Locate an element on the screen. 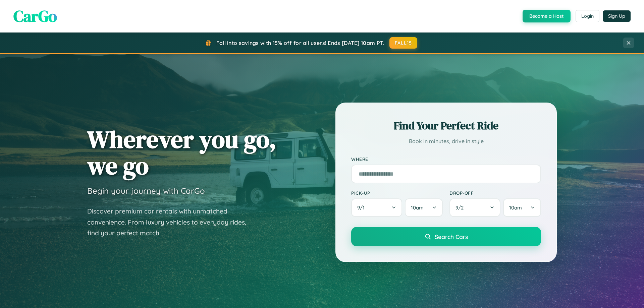  p: Book in minutes, drive in style is located at coordinates (446, 141).